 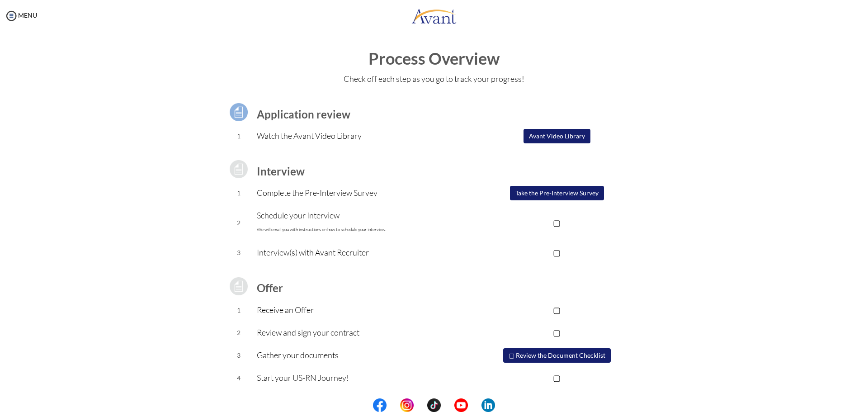 What do you see at coordinates (270, 288) in the screenshot?
I see `b: Offer` at bounding box center [270, 288].